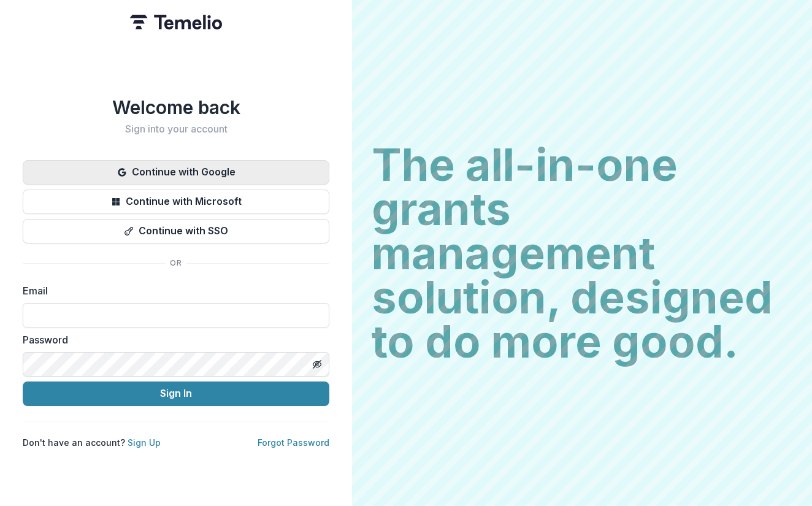 The width and height of the screenshot is (812, 506). Describe the element at coordinates (176, 22) in the screenshot. I see `img: Temelio` at that location.